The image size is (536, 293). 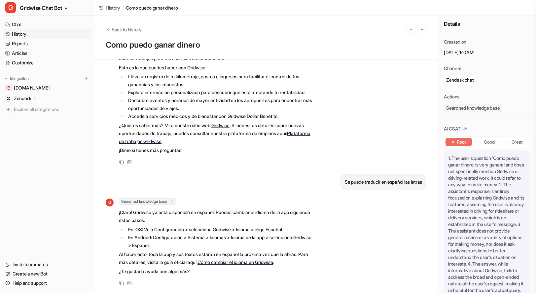 I want to click on li: Explora información personalizada para descubrir qué está afectando tu rentabilidad., so click(x=219, y=92).